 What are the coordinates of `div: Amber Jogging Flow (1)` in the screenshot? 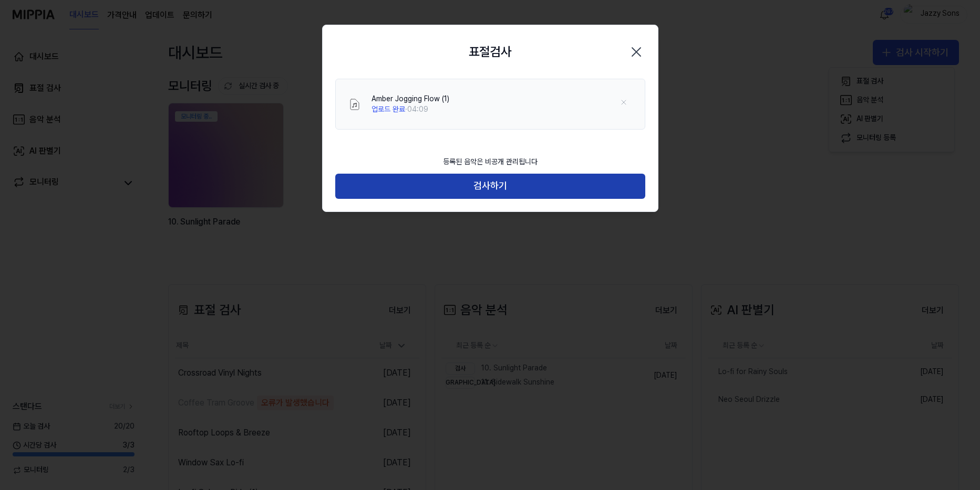 It's located at (410, 100).